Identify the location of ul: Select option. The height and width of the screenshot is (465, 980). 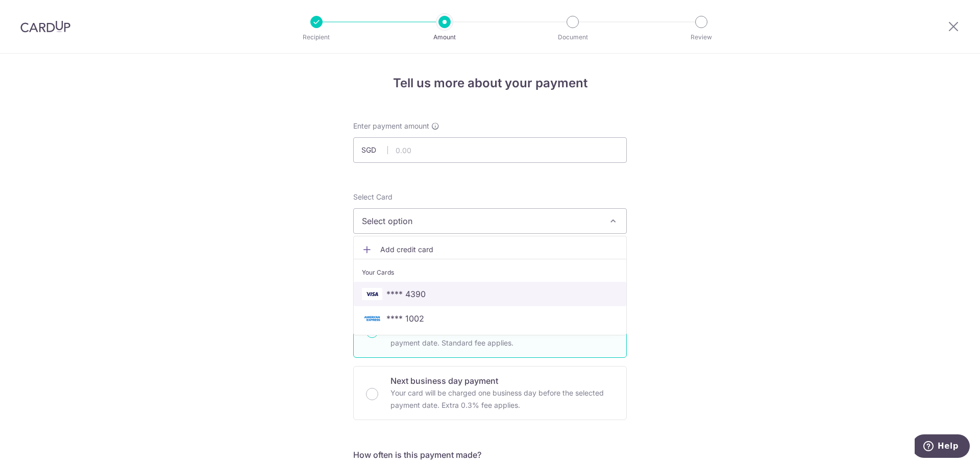
(490, 285).